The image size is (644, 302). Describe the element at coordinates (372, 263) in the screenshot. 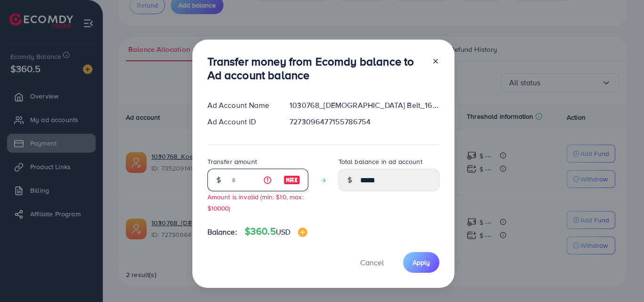

I see `span: Cancel` at that location.